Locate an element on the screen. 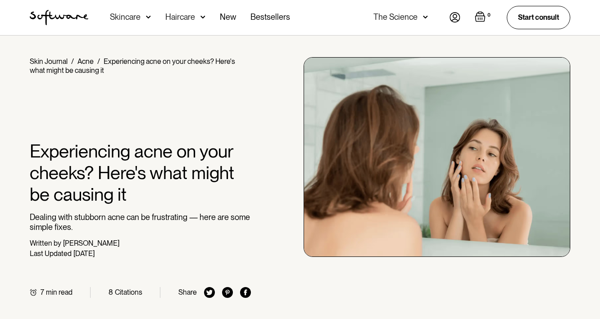  div: Written by is located at coordinates (46, 243).